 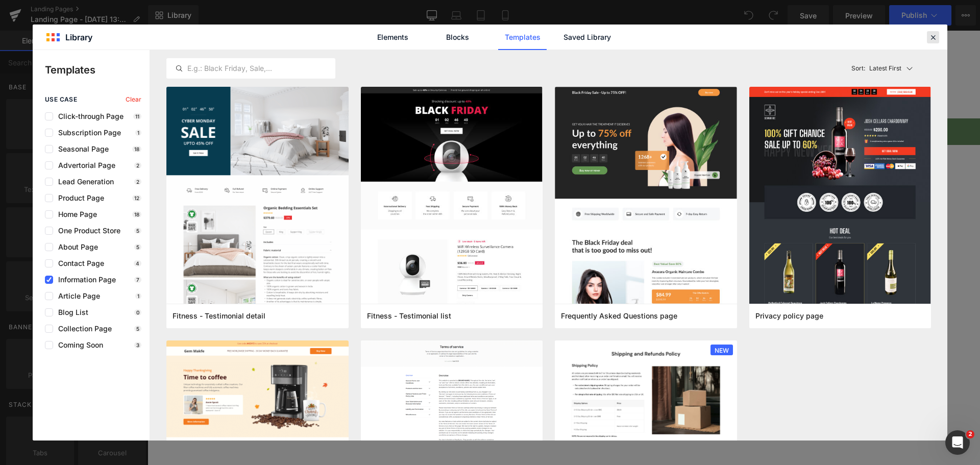 What do you see at coordinates (138, 345) in the screenshot?
I see `p: 3` at bounding box center [138, 345].